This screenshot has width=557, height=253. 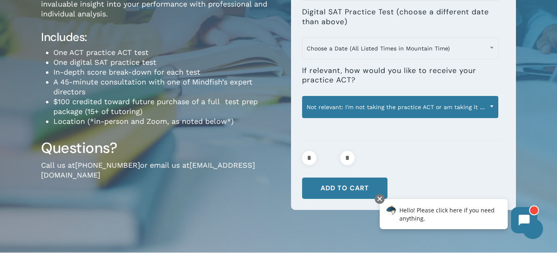 I want to click on li: One digital SAT practice test, so click(x=166, y=62).